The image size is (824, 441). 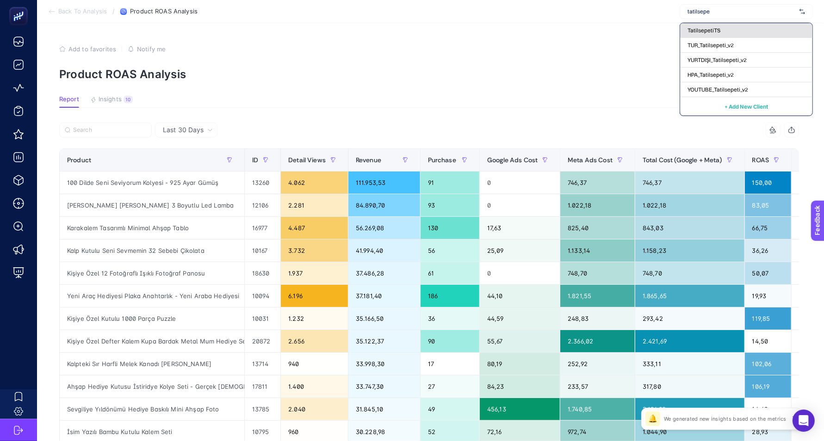 I want to click on div: 83,05, so click(x=768, y=205).